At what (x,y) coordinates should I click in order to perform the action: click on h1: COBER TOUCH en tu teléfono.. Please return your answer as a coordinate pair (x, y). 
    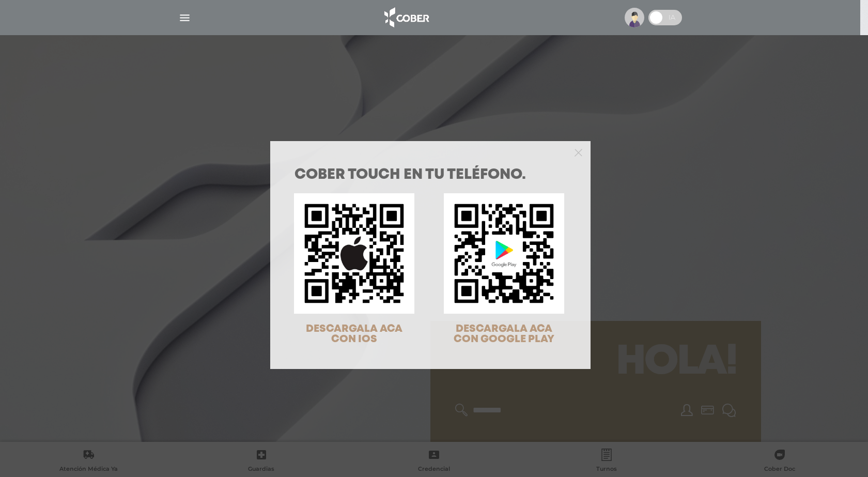
    Looking at the image, I should click on (430, 175).